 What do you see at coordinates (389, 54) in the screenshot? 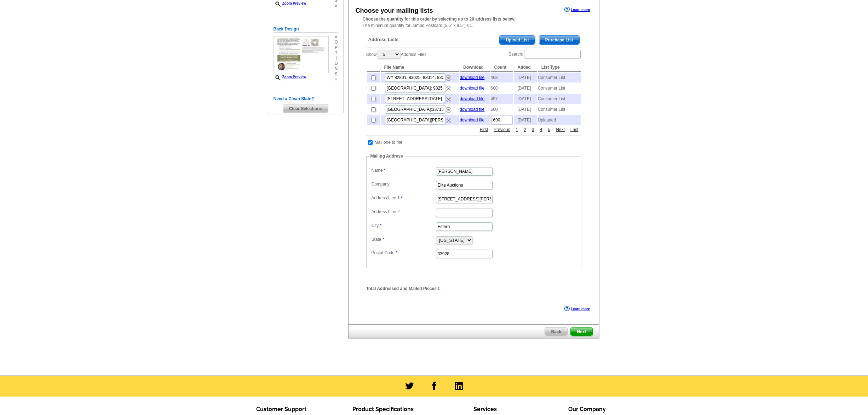
I see `select: ShowAddress Files` at bounding box center [389, 54].